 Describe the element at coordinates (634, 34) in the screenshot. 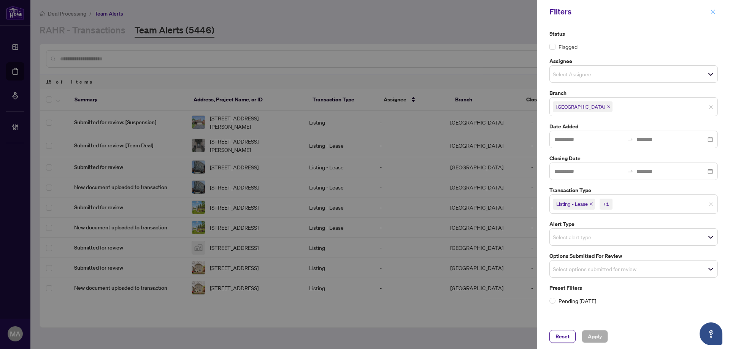

I see `label: Status` at that location.